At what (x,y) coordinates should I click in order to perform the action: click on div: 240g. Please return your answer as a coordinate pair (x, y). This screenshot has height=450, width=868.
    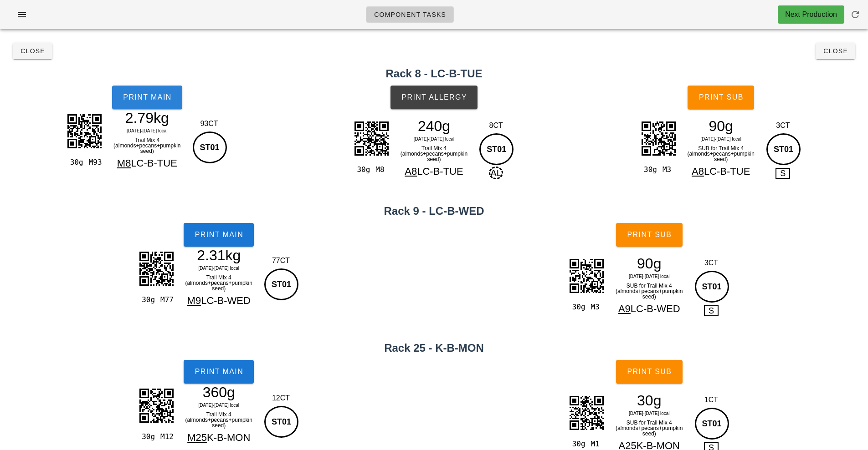
    Looking at the image, I should click on (434, 126).